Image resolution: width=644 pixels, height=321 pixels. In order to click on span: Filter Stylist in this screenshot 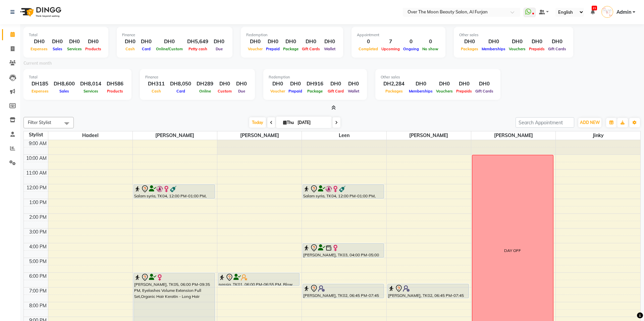, I will do `click(40, 122)`.